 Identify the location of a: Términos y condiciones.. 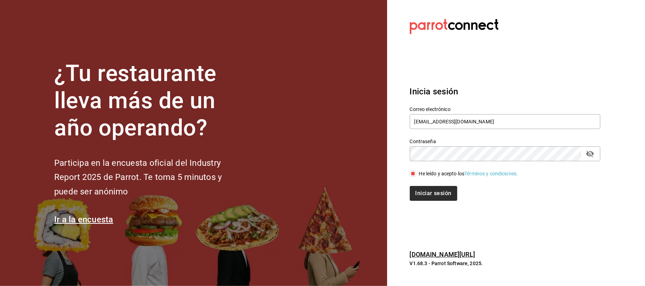
(491, 174).